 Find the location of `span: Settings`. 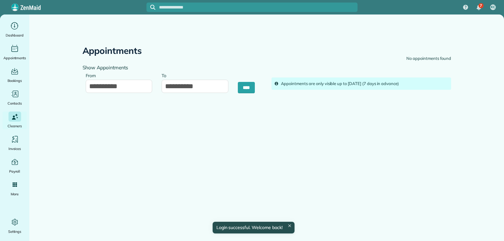

span: Settings is located at coordinates (15, 232).